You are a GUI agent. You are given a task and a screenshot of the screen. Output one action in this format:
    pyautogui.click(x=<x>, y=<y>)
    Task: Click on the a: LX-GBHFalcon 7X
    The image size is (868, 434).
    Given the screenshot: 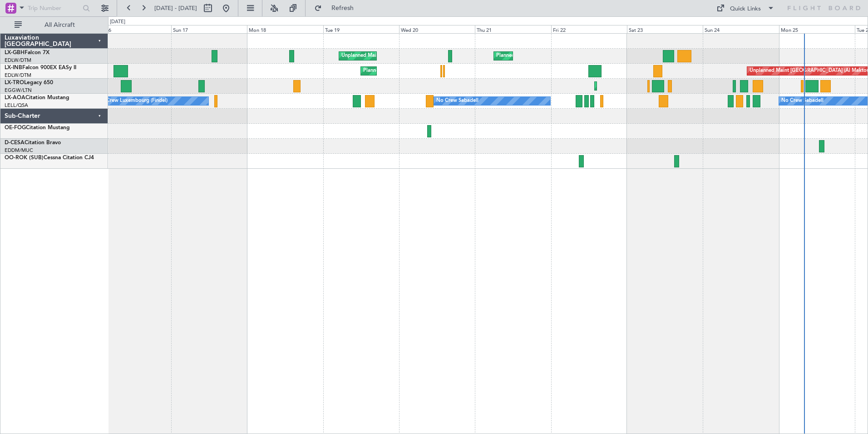 What is the action you would take?
    pyautogui.click(x=27, y=52)
    